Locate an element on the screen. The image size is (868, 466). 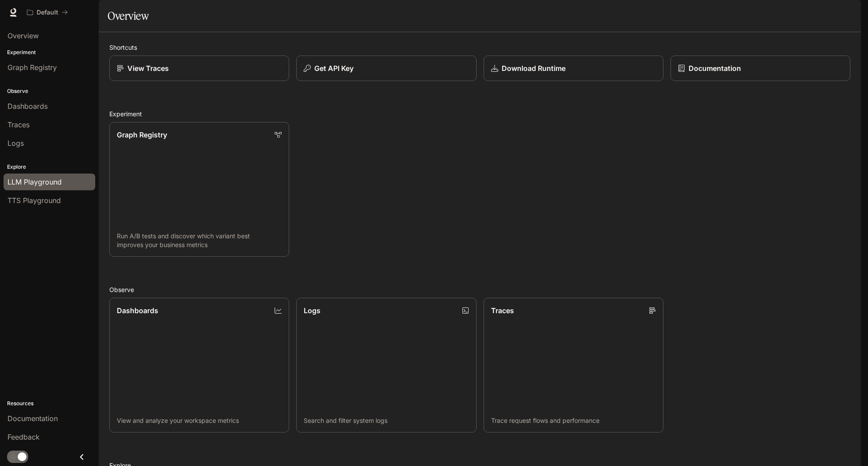
p: Get API Key is located at coordinates (334, 69).